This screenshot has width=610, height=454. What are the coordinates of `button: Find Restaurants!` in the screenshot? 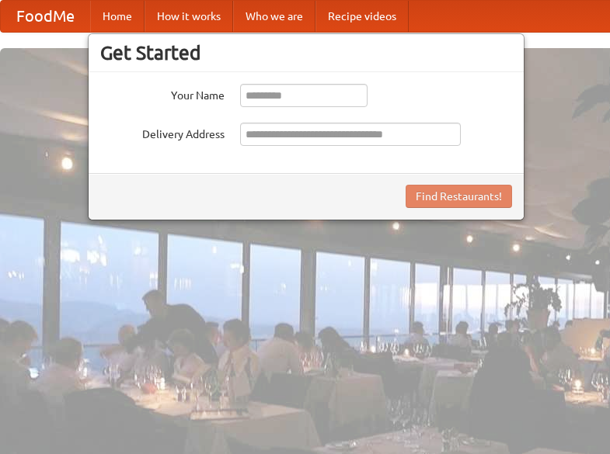 It's located at (458, 196).